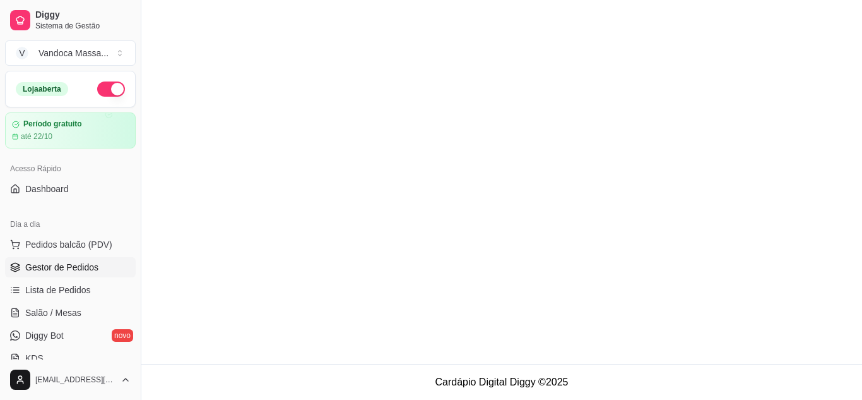 The height and width of the screenshot is (400, 862). What do you see at coordinates (53, 312) in the screenshot?
I see `span: Salão / Mesas` at bounding box center [53, 312].